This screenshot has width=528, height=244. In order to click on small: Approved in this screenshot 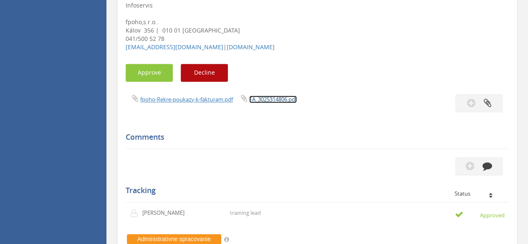, I will do `click(480, 215)`.